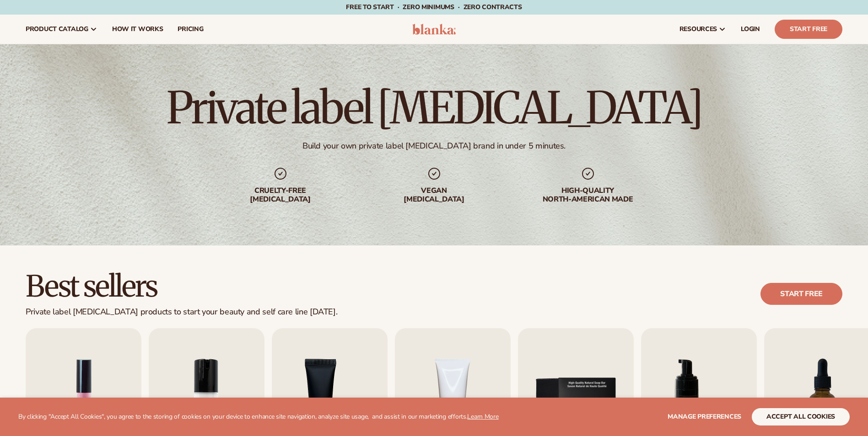 The width and height of the screenshot is (868, 436). What do you see at coordinates (703, 29) in the screenshot?
I see `a: resources` at bounding box center [703, 29].